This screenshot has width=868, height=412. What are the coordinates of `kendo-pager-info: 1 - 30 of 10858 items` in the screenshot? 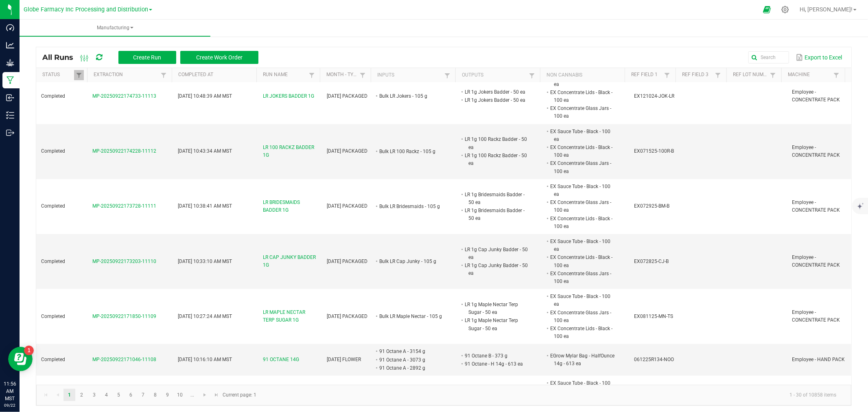 It's located at (552, 394).